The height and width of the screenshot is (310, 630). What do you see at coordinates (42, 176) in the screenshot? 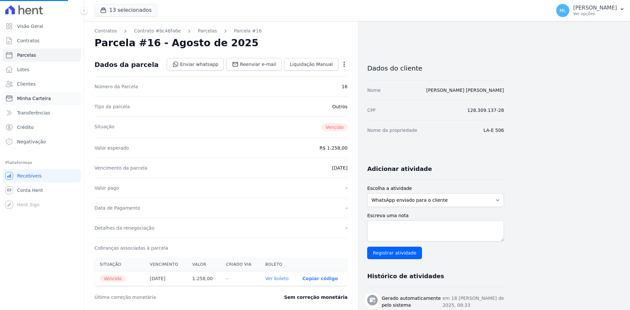
I see `a: Recebíveis` at bounding box center [42, 176].